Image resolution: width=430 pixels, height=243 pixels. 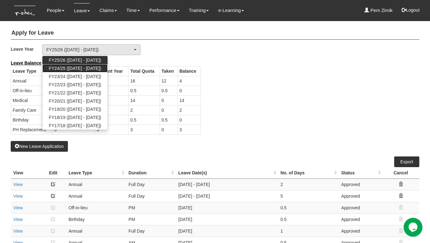 What do you see at coordinates (227, 173) in the screenshot?
I see `th: Leave Date(s) : activate to sort column ascending` at bounding box center [227, 173].